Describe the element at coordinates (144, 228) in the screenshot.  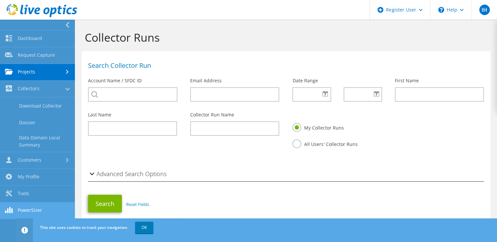
I see `a: OK` at that location.